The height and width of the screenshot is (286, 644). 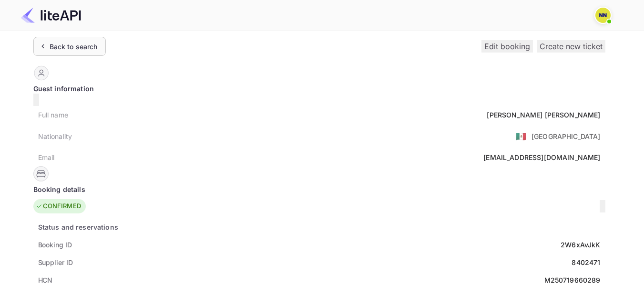 I want to click on span: United States, so click(x=521, y=136).